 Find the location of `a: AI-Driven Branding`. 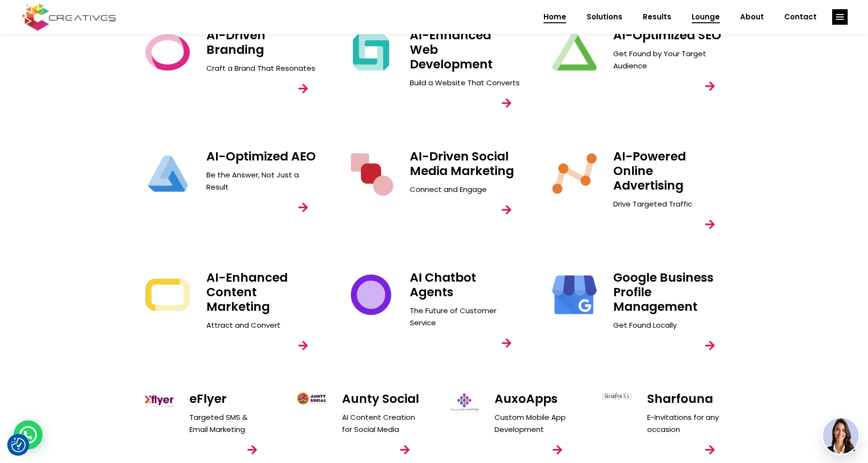

a: AI-Driven Branding is located at coordinates (236, 42).